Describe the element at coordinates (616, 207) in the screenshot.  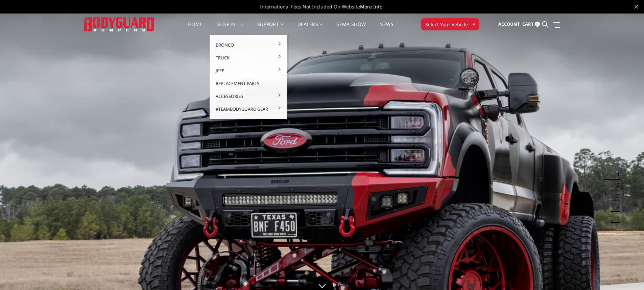
I see `button: 4 of 5` at that location.